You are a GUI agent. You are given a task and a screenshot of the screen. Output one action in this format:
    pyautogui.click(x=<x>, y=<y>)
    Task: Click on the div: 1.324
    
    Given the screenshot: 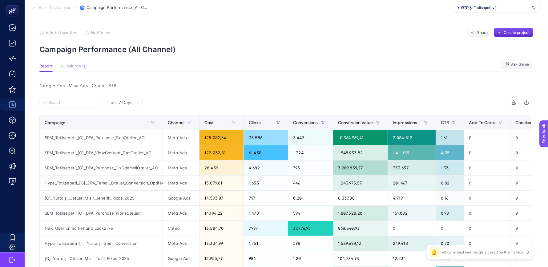 What is the action you would take?
    pyautogui.click(x=310, y=153)
    